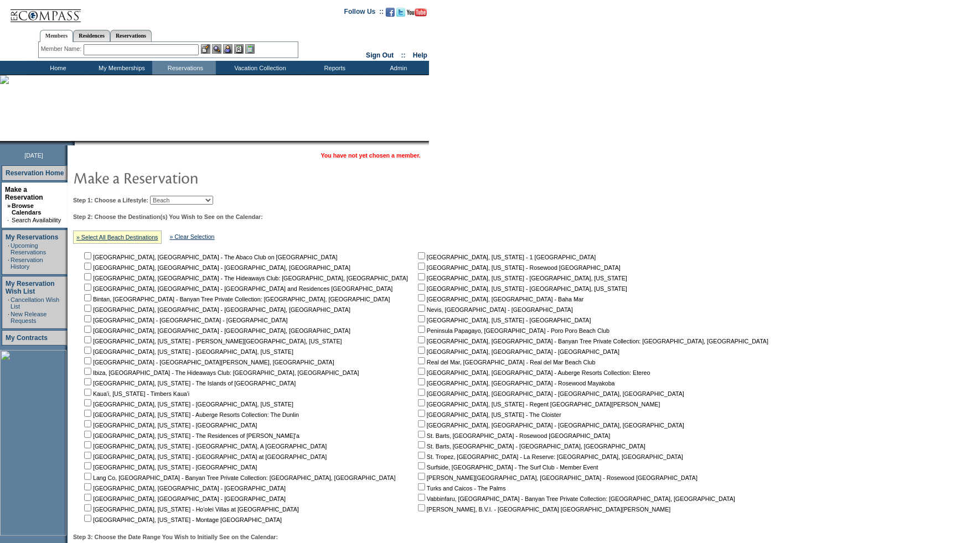 Image resolution: width=966 pixels, height=543 pixels. Describe the element at coordinates (111, 200) in the screenshot. I see `b: Step 1: Choose a Lifestyle:` at that location.